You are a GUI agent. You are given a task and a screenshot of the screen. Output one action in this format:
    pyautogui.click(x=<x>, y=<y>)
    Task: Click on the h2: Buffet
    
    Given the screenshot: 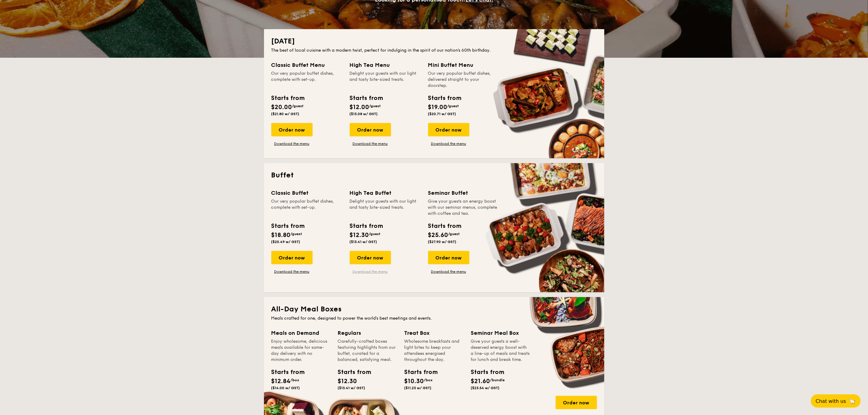 What is the action you would take?
    pyautogui.click(x=434, y=175)
    